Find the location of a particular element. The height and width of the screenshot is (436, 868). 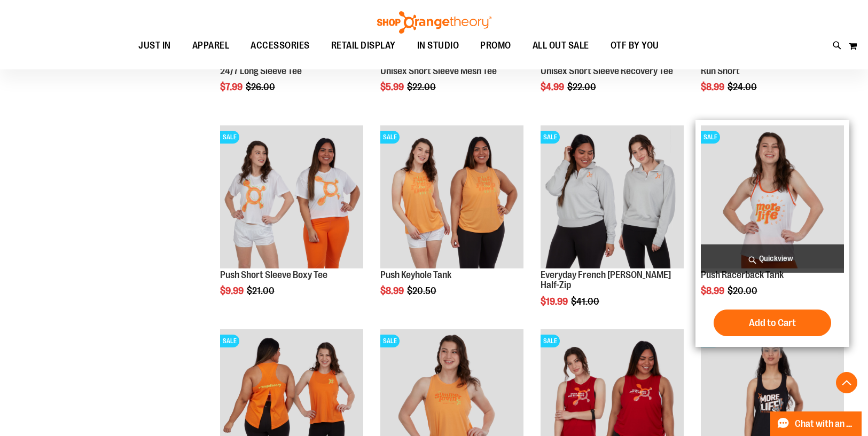

span: $20.50 is located at coordinates (423, 291).